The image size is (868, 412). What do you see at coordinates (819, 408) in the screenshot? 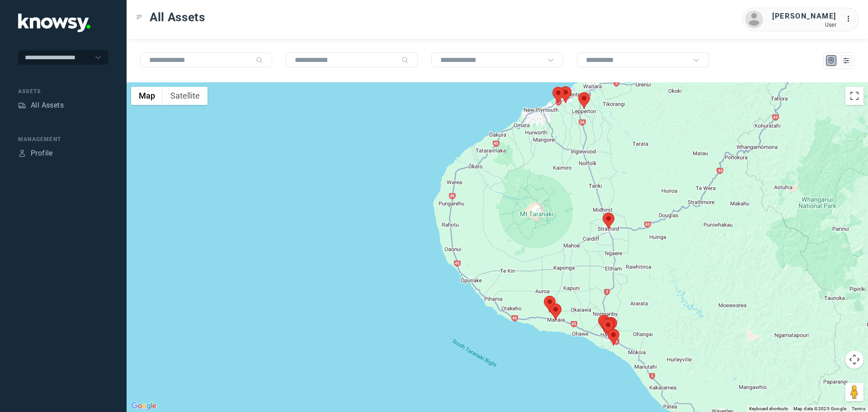
I see `span: Map data ©2025 Google` at bounding box center [819, 408].